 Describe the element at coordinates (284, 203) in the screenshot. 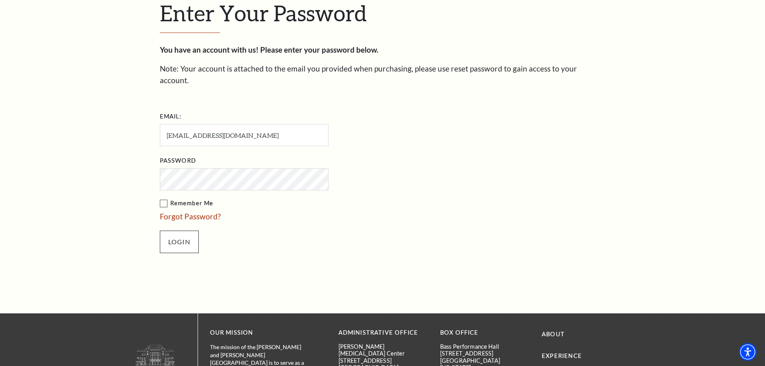

I see `label: Remember Me` at that location.